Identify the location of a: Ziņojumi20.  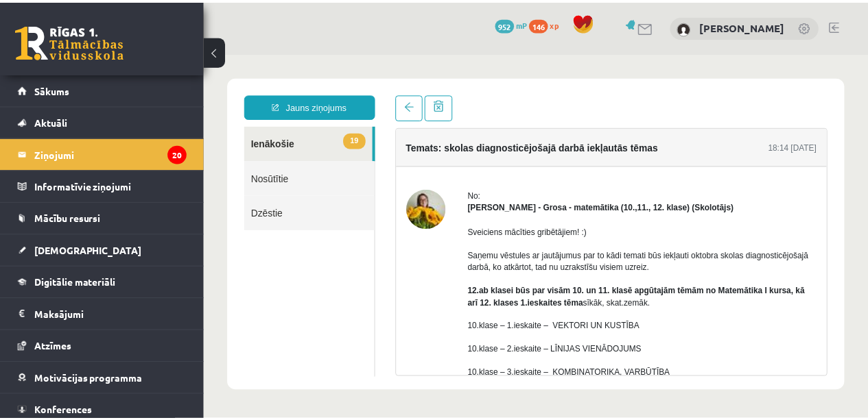
(103, 153).